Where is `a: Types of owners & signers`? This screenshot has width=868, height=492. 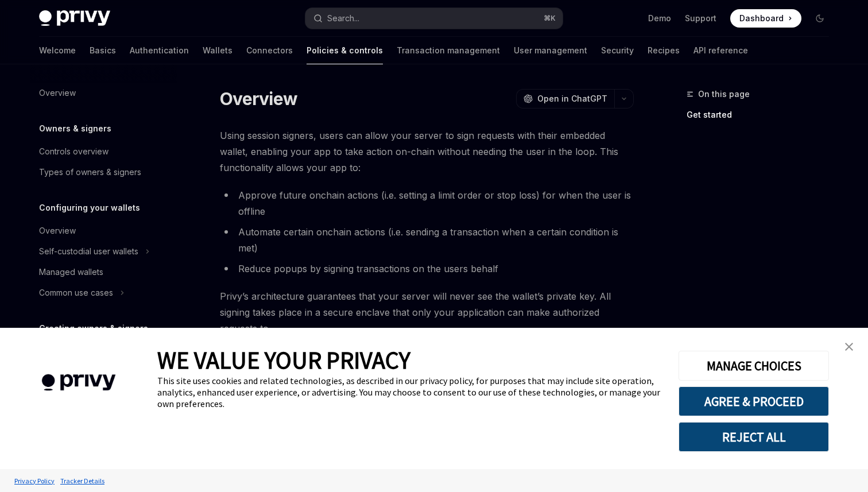
a: Types of owners & signers is located at coordinates (103, 172).